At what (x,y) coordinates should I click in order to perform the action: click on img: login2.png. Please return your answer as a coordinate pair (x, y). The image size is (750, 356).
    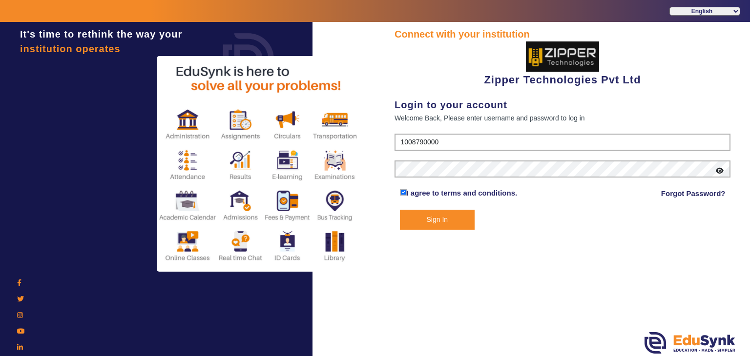
    Looking at the image, I should click on (259, 164).